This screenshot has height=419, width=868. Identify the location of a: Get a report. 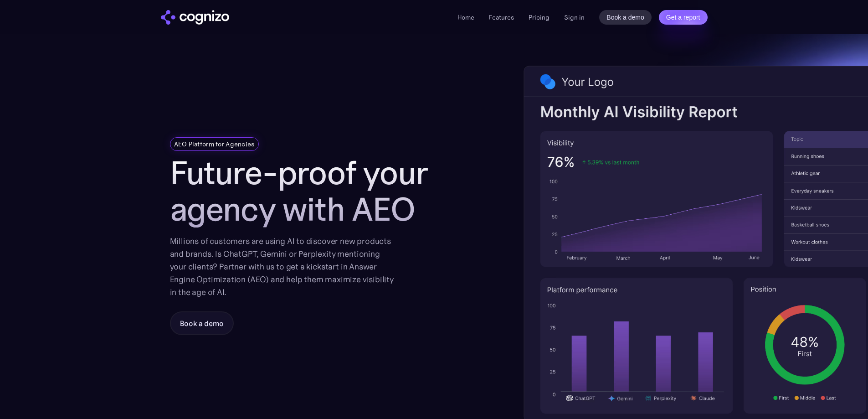
(683, 17).